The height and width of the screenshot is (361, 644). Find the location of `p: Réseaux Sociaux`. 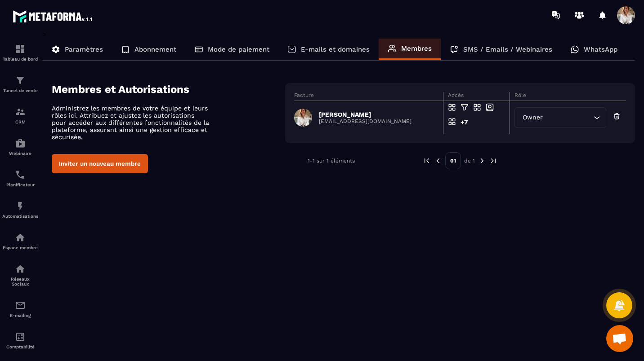

p: Réseaux Sociaux is located at coordinates (20, 281).